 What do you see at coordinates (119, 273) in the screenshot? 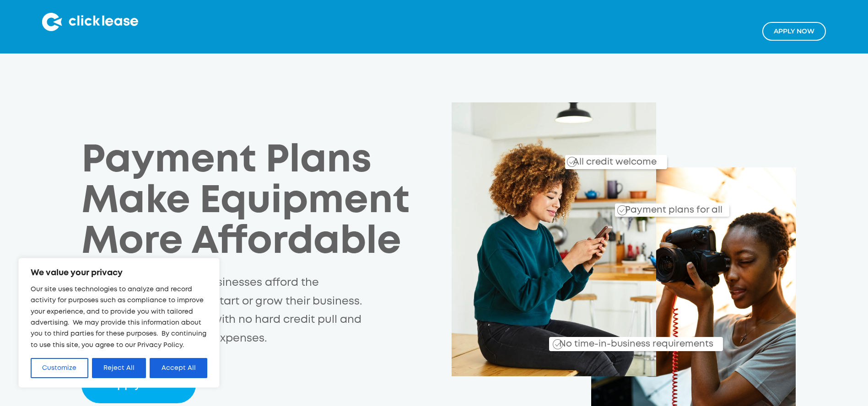
I see `p: We value your privacy` at bounding box center [119, 273].